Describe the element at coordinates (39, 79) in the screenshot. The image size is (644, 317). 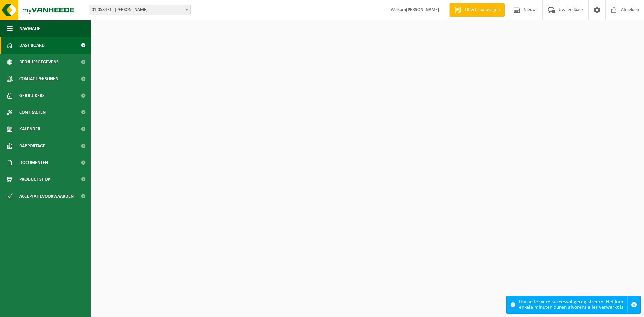
I see `span: Contactpersonen` at that location.